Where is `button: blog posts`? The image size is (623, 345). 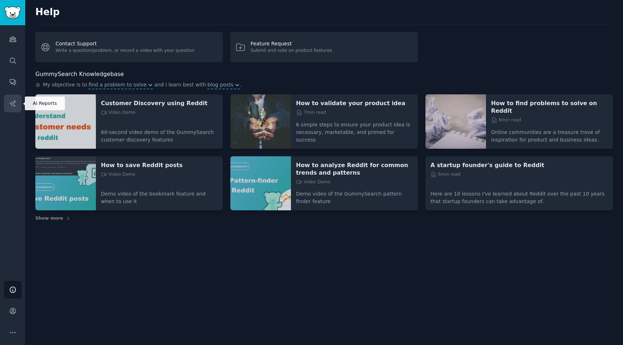
button: blog posts is located at coordinates (223, 85).